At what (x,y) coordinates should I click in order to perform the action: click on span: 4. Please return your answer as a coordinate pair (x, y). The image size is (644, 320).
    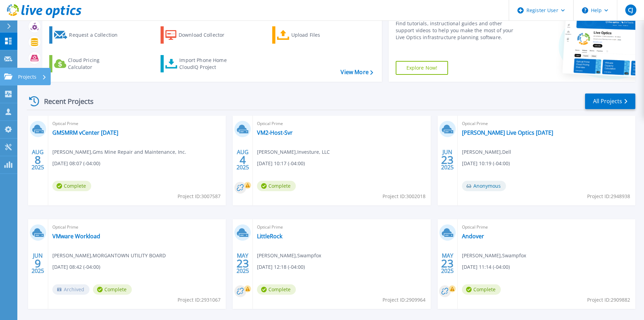
    Looking at the image, I should click on (243, 160).